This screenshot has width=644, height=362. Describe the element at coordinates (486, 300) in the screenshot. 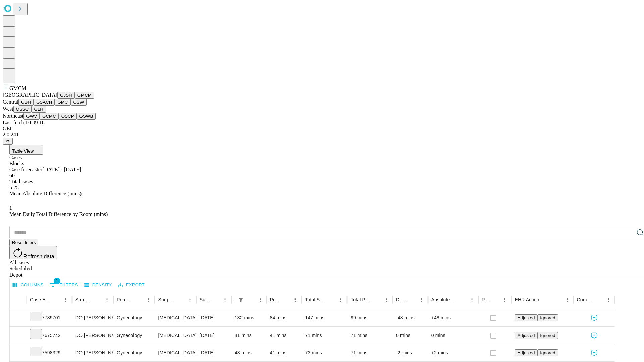

I see `div: Resolved in EHR` at that location.